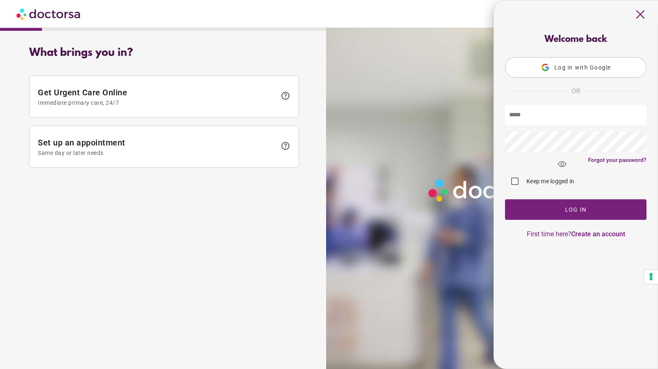  Describe the element at coordinates (157, 97) in the screenshot. I see `span: Get Urgent Care Online` at that location.